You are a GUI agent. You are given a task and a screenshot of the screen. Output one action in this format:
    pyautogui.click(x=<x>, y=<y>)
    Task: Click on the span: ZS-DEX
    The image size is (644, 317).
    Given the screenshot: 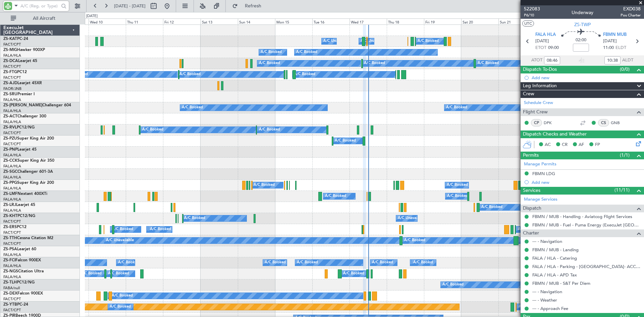 What is the action you would take?
    pyautogui.click(x=10, y=293)
    